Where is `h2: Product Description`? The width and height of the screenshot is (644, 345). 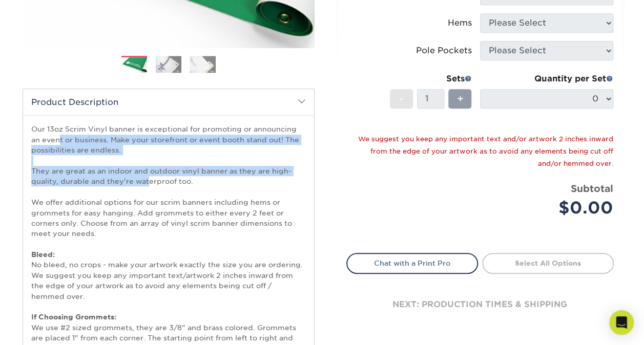
h2: Product Description is located at coordinates (168, 101).